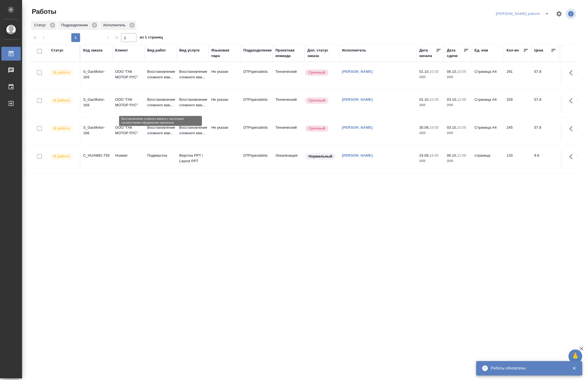  What do you see at coordinates (518, 160) in the screenshot?
I see `td: 133` at bounding box center [518, 160].